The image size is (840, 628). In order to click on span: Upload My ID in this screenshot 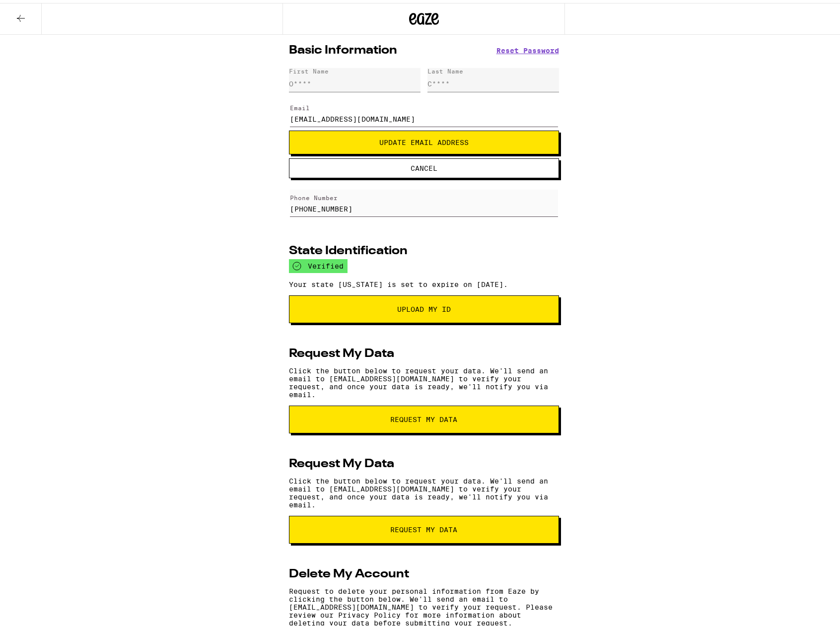, I will do `click(424, 307)`.